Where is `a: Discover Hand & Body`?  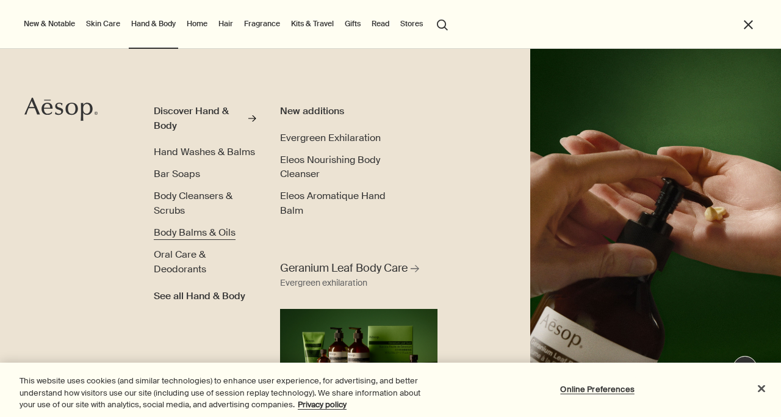
a: Discover Hand & Body is located at coordinates (205, 120).